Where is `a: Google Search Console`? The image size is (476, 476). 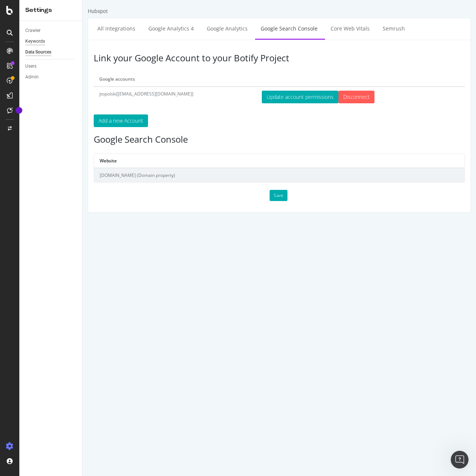
a: Google Search Console is located at coordinates (206, 28).